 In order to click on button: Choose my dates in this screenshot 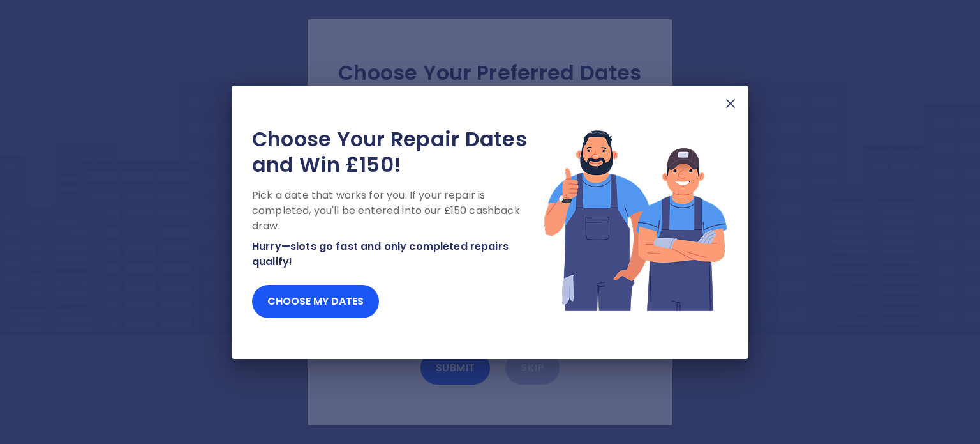, I will do `click(315, 301)`.